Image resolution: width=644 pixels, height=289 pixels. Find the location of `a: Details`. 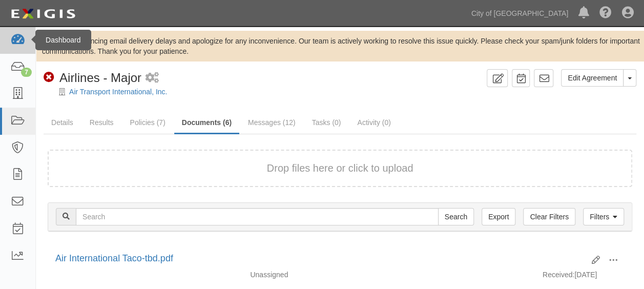

a: Details is located at coordinates (62, 122).